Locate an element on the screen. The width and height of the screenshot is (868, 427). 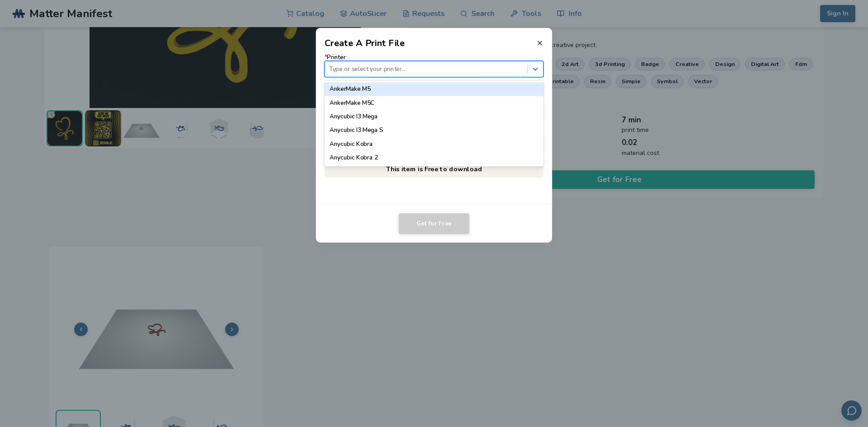
div: Anycubic I3 Mega is located at coordinates (434, 117).